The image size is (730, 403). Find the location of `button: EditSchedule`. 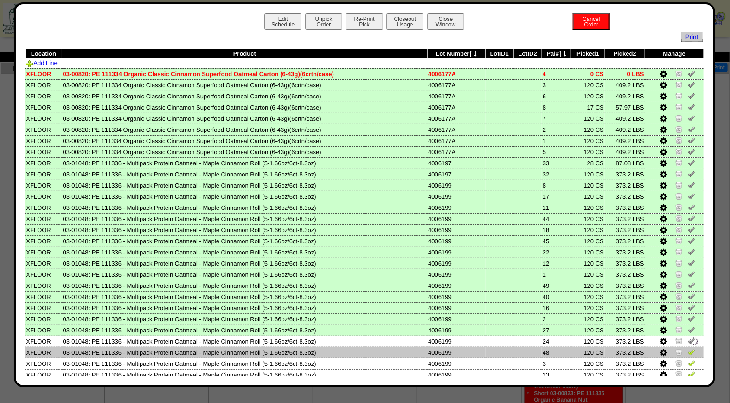

button: EditSchedule is located at coordinates (283, 21).